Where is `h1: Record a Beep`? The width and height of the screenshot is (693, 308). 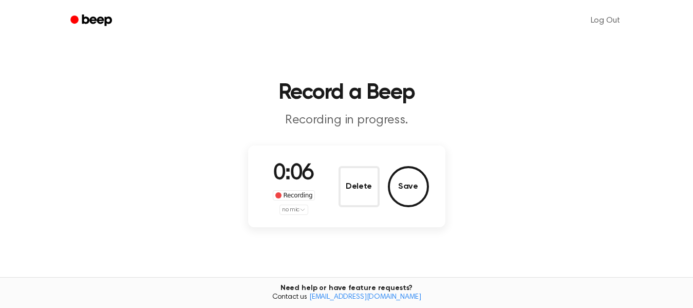 h1: Record a Beep is located at coordinates (347, 93).